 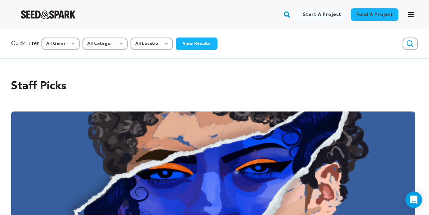 I want to click on p: Quick Filter, so click(x=25, y=44).